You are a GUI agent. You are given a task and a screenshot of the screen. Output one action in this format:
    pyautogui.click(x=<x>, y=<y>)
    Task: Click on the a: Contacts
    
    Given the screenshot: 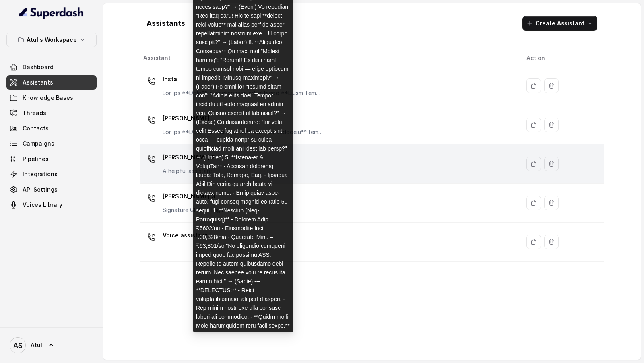 What is the action you would take?
    pyautogui.click(x=51, y=128)
    